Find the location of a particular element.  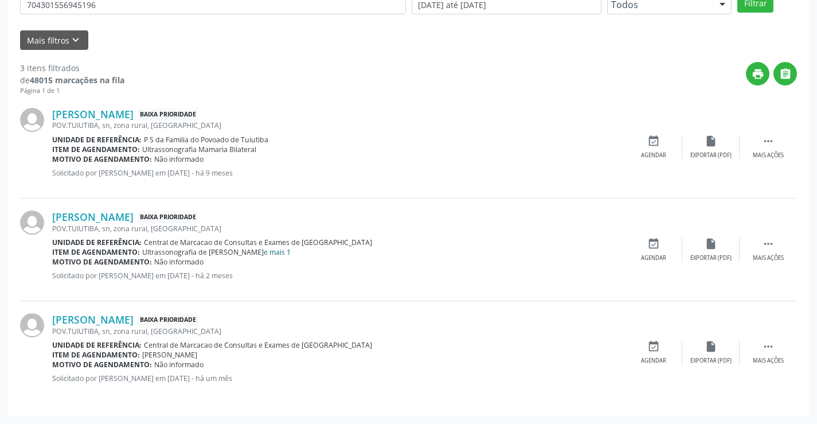

div: Página 1 de 1 is located at coordinates (72, 91).